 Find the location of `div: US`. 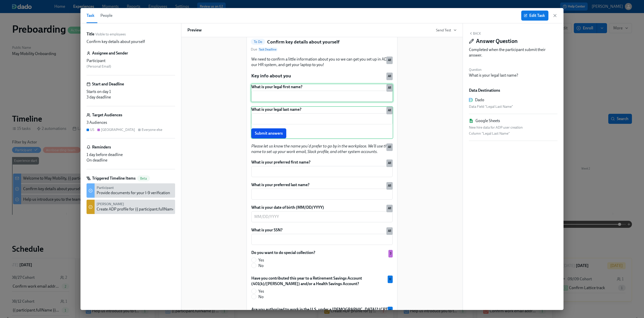

div: US is located at coordinates (92, 129).